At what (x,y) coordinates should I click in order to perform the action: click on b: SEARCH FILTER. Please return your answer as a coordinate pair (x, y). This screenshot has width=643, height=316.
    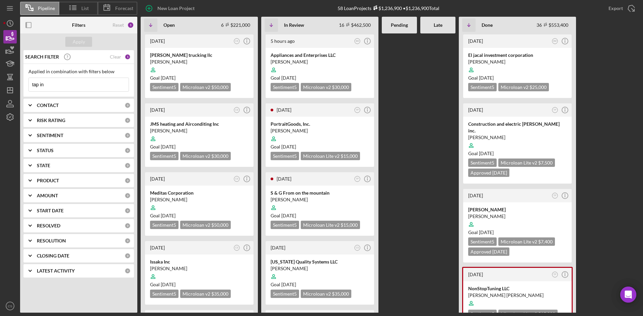
    Looking at the image, I should click on (42, 57).